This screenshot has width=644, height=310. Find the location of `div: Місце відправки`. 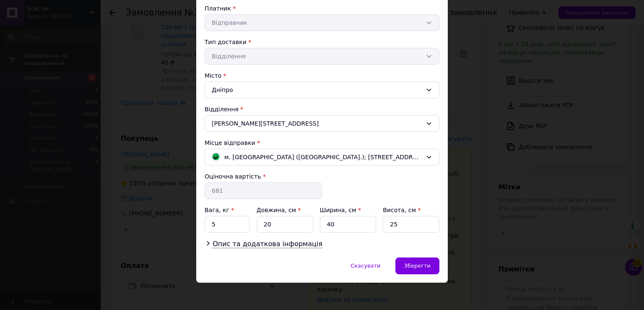

div: Місце відправки is located at coordinates (322, 142).